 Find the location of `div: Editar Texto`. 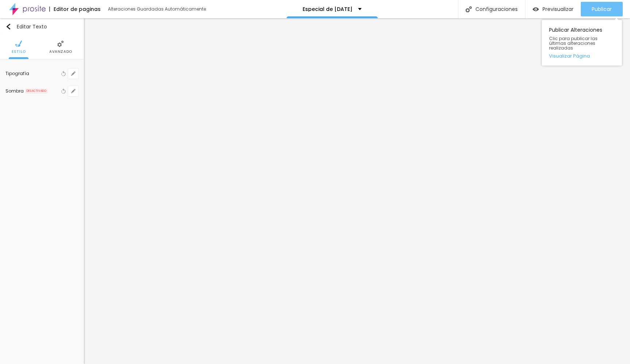

div: Editar Texto is located at coordinates (26, 26).